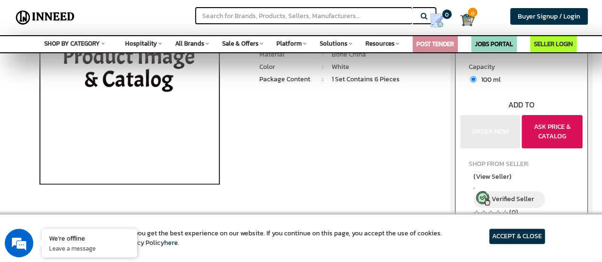  I want to click on div: ADD TO, so click(521, 105).